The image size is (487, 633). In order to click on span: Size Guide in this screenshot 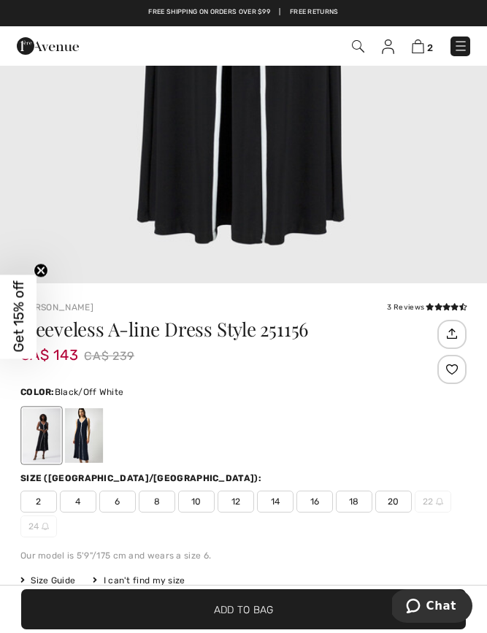, I will do `click(47, 580)`.